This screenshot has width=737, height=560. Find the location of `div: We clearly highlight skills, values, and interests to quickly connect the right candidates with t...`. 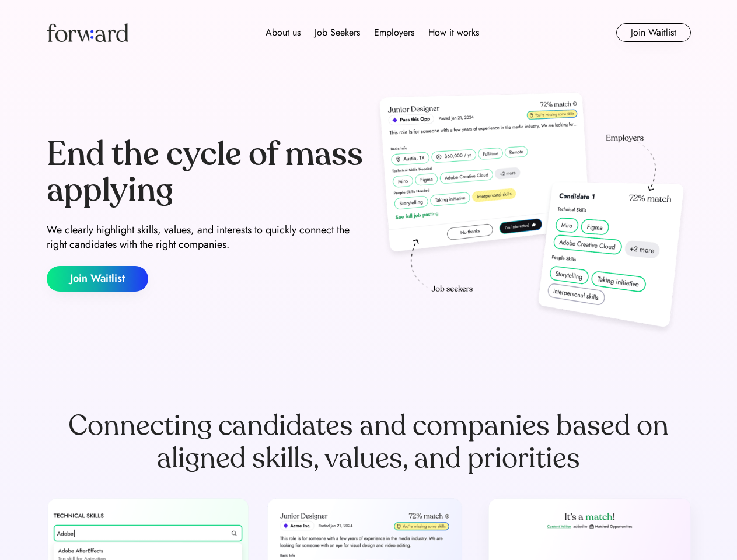

div: We clearly highlight skills, values, and interests to quickly connect the right candidates with t... is located at coordinates (205, 237).